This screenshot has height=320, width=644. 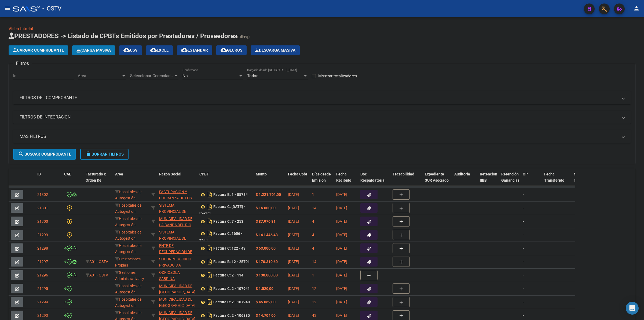 I want to click on span: Razón Social, so click(x=170, y=174).